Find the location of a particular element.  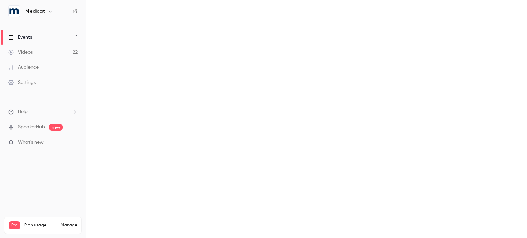

span: What's new is located at coordinates (31, 143).